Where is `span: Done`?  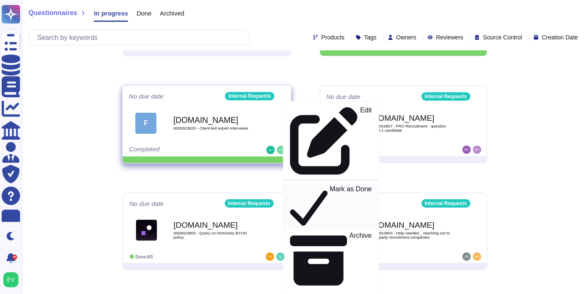
span: Done is located at coordinates (144, 13).